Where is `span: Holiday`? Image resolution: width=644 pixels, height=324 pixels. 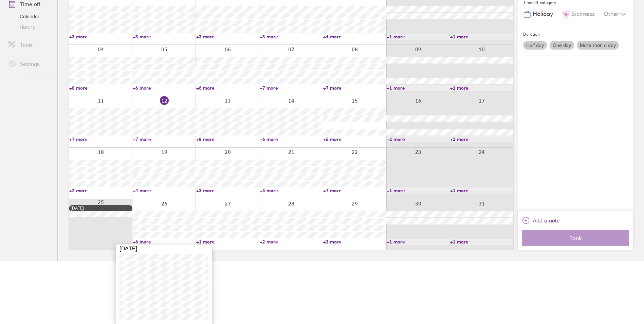
span: Holiday is located at coordinates (543, 14).